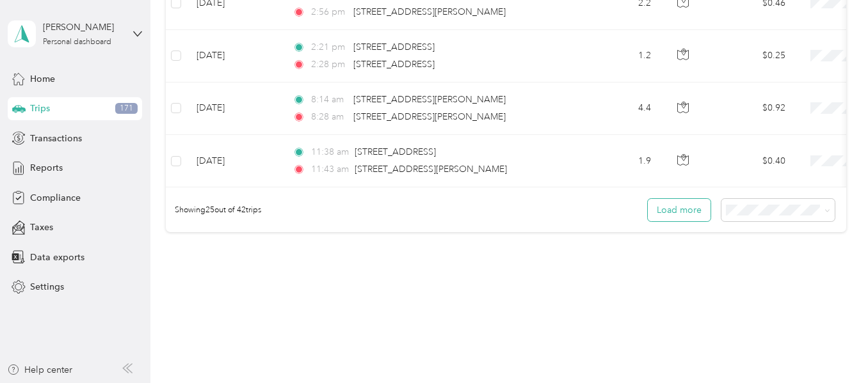 Image resolution: width=868 pixels, height=383 pixels. I want to click on td: 4.4, so click(619, 109).